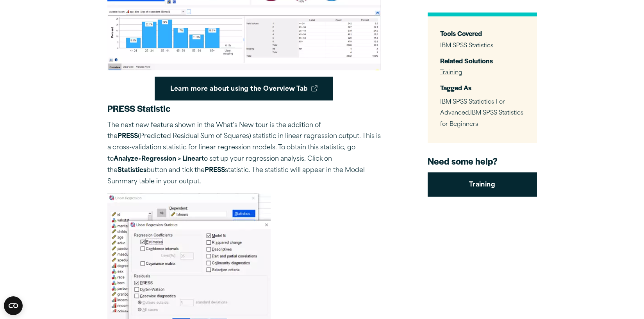 This screenshot has width=644, height=319. Describe the element at coordinates (482, 119) in the screenshot. I see `span: IBM SPSS Statistics for Beginners` at that location.